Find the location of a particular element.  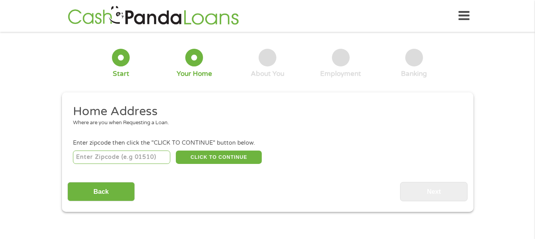

div: Enter zipcode then click the "CLICK TO CONTINUE" button below. is located at coordinates (267, 143).